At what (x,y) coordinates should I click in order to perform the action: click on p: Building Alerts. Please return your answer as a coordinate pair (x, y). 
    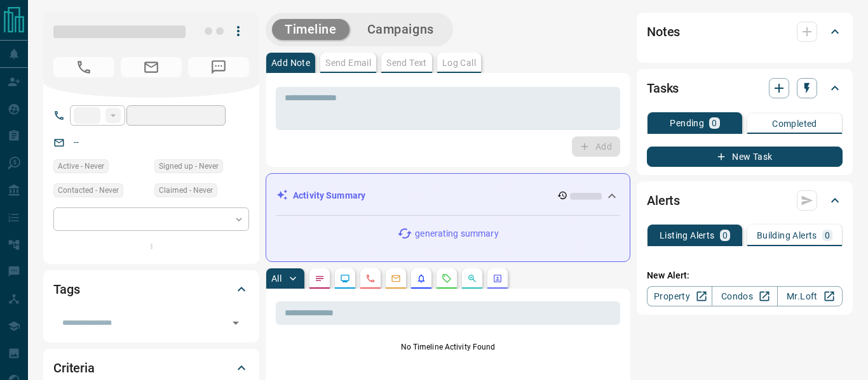
    Looking at the image, I should click on (786, 235).